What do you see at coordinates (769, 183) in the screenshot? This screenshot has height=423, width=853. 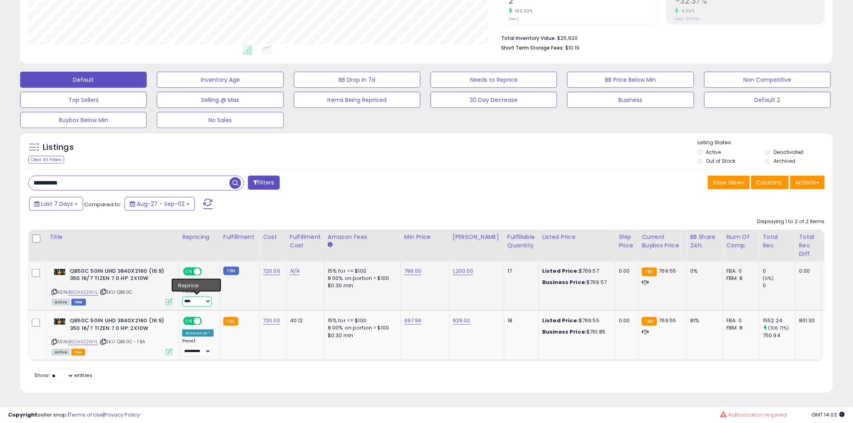 I see `span: Columns` at bounding box center [769, 183].